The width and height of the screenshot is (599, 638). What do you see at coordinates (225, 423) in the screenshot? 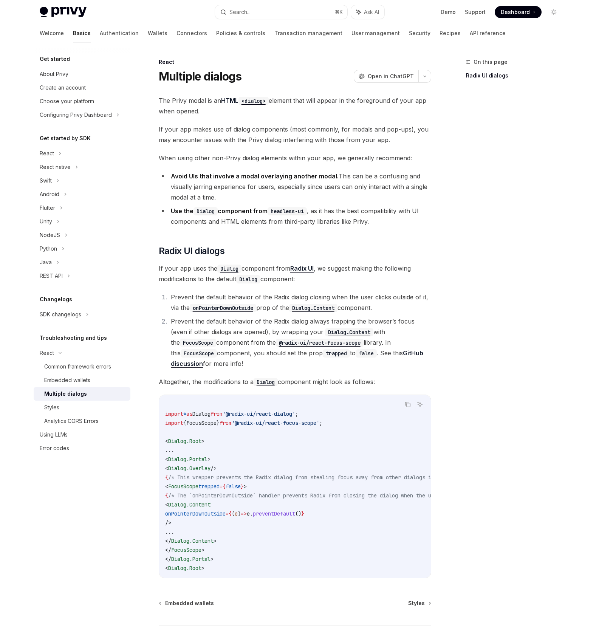
I see `span: from` at bounding box center [225, 423].